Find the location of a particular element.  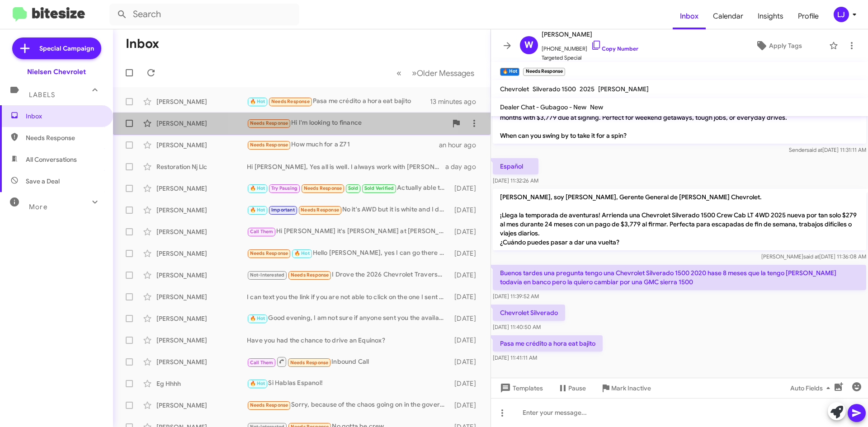

small: 🔥 Hot is located at coordinates (510, 72).